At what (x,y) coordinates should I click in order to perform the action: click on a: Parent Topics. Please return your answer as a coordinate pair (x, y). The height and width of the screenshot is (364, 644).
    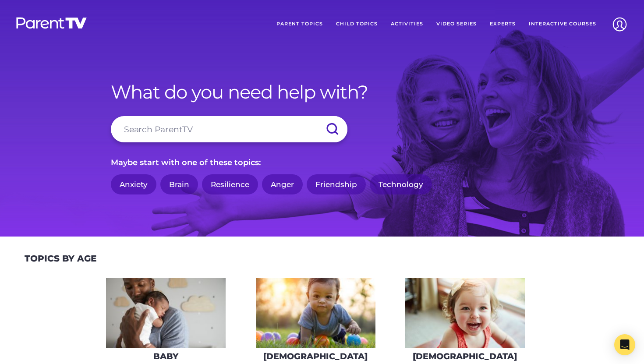
    Looking at the image, I should click on (300, 24).